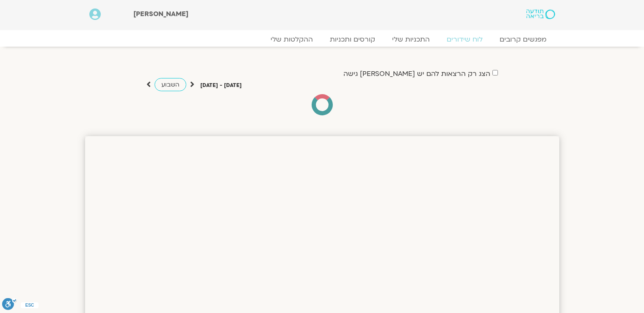 The width and height of the screenshot is (644, 313). I want to click on a: קורסים ותכניות, so click(352, 39).